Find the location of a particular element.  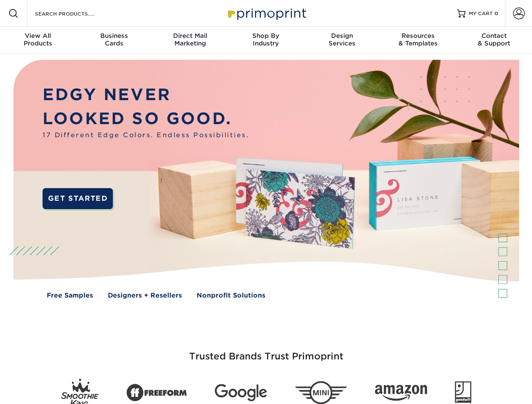

a: DesignServices is located at coordinates (342, 40).